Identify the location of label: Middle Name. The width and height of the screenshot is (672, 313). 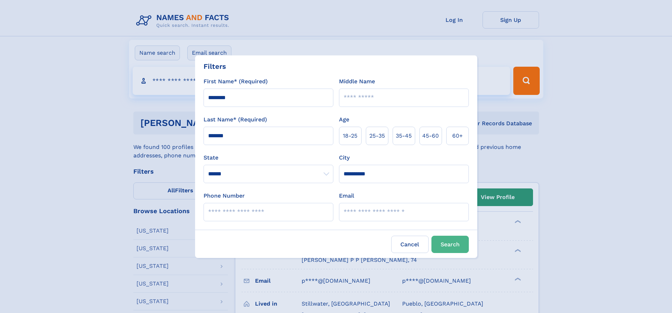
(357, 81).